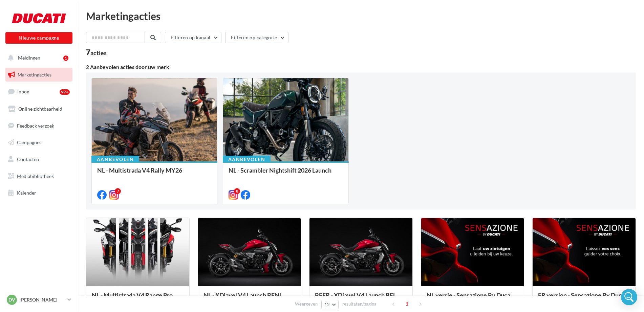 This screenshot has height=312, width=644. What do you see at coordinates (361, 67) in the screenshot?
I see `div: 2 Aanbevolen acties door uw merk` at bounding box center [361, 67].